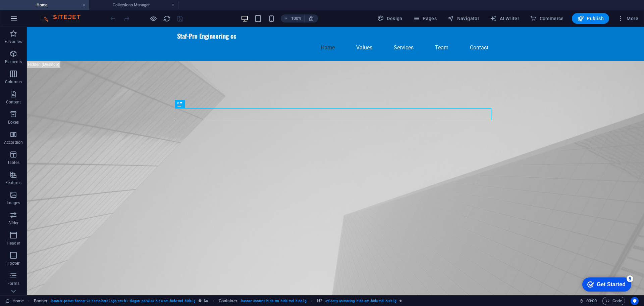 The width and height of the screenshot is (644, 306). What do you see at coordinates (123, 301) in the screenshot?
I see `span: . banner .preset-banner-v3-home-hero-logo-nav-h1-slogan .parallax .hide-sm .hide-md .hide-lg` at bounding box center [123, 301].